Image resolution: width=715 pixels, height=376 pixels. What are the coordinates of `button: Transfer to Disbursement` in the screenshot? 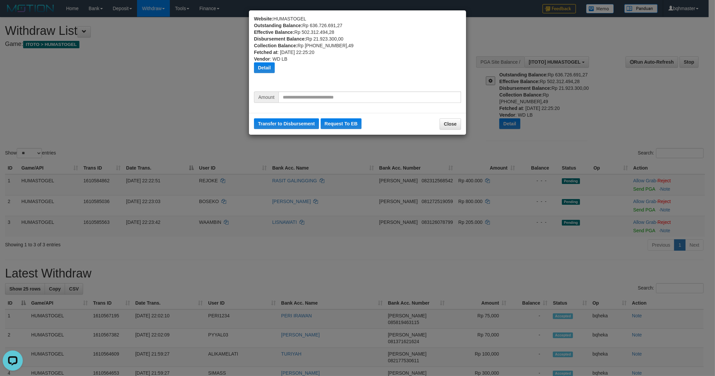 It's located at (286, 124).